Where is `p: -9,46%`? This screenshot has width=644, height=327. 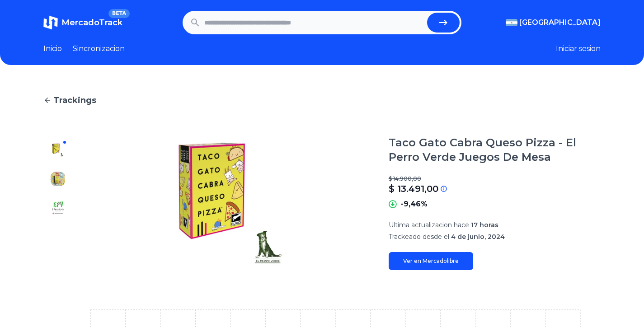 p: -9,46% is located at coordinates (414, 204).